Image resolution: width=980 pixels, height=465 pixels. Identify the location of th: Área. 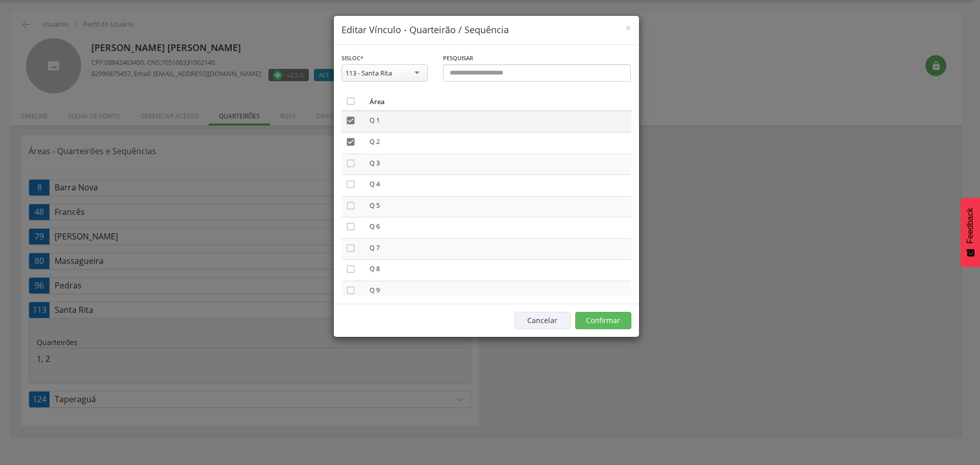
(498, 101).